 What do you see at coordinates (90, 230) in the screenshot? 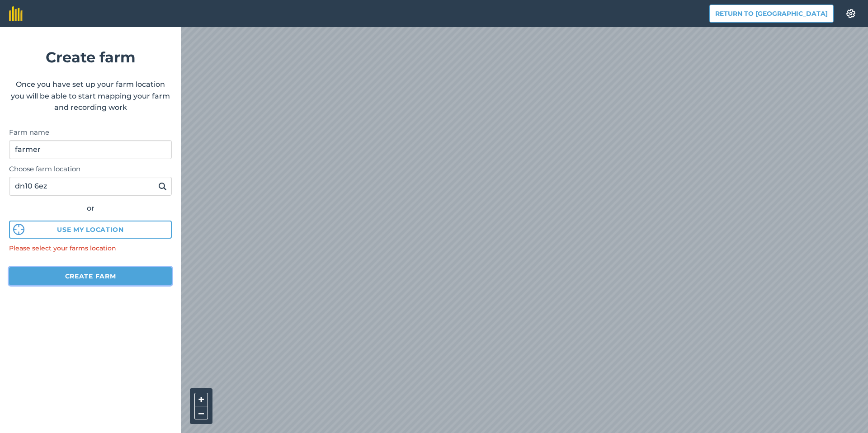
I see `button: Use my location` at bounding box center [90, 230].